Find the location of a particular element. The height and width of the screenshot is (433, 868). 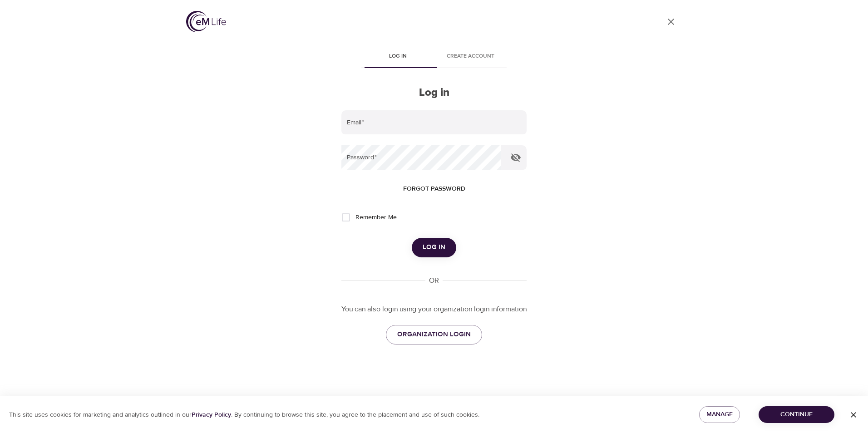

button: Manage is located at coordinates (719, 415).